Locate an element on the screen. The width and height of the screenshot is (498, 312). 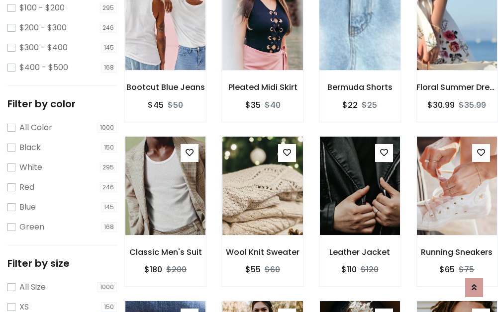
h6: Classic Men's Suit is located at coordinates (165, 252).